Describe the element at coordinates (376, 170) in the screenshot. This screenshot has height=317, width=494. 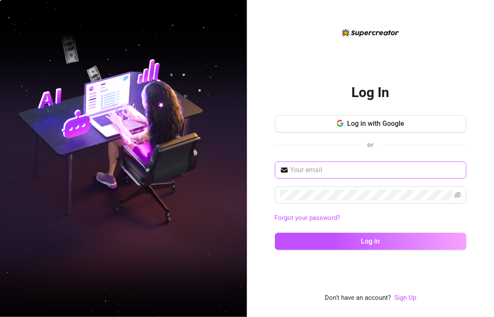
I see `input: Your email` at that location.